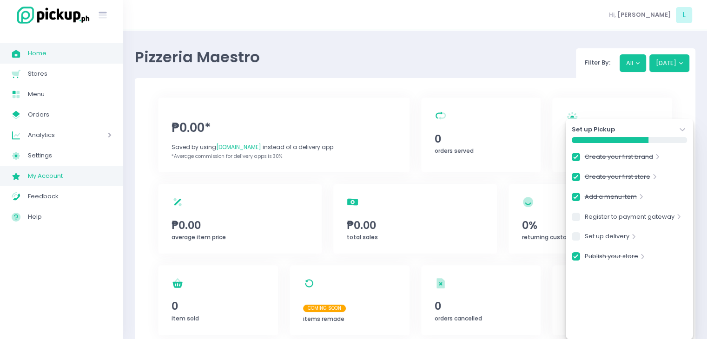 This screenshot has width=707, height=339. I want to click on span: 0%, so click(590, 225).